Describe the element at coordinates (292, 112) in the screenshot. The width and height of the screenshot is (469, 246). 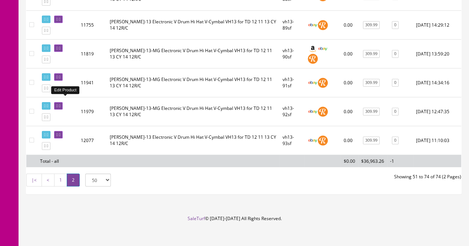
I see `td: vh13-92sf` at that location.